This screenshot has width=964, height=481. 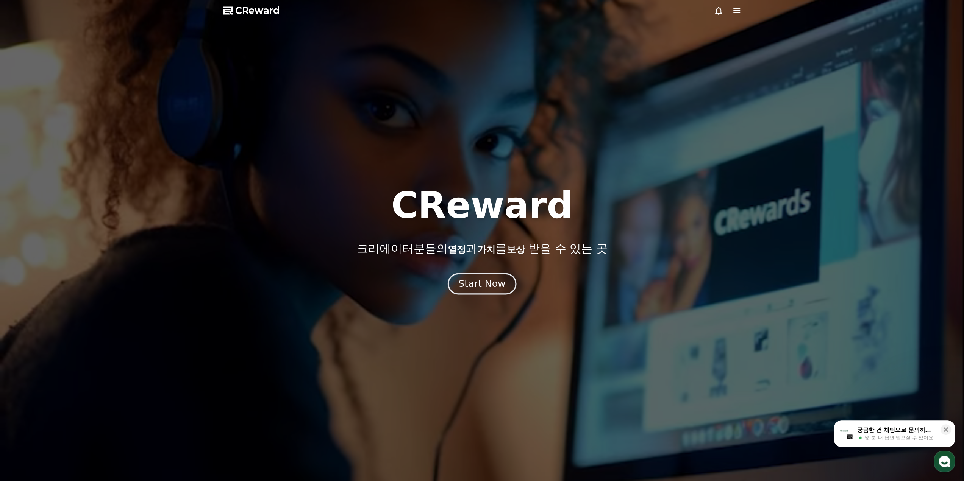 I want to click on a: CReward, so click(x=252, y=11).